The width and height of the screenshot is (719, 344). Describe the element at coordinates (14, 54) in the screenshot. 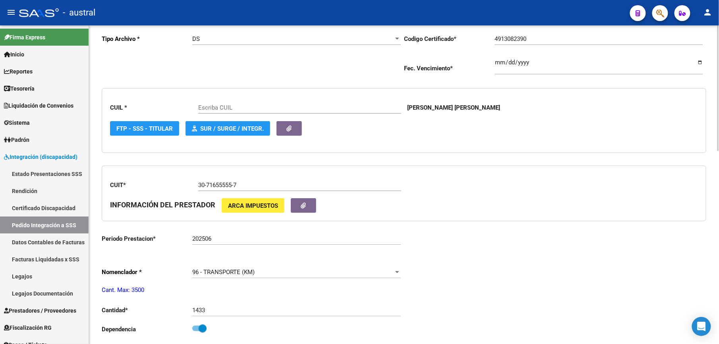

I see `span: Inicio` at that location.